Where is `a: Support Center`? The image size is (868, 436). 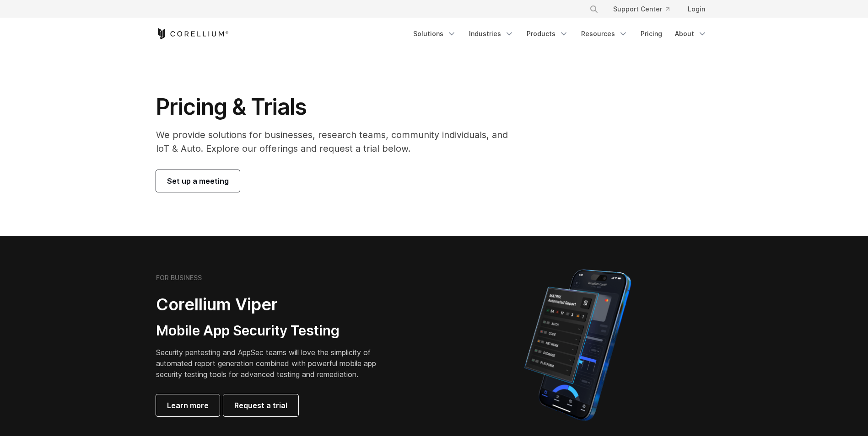 a: Support Center is located at coordinates (641, 9).